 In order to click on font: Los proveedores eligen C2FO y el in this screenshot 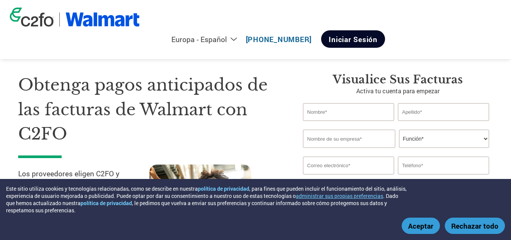, I will do `click(69, 179)`.